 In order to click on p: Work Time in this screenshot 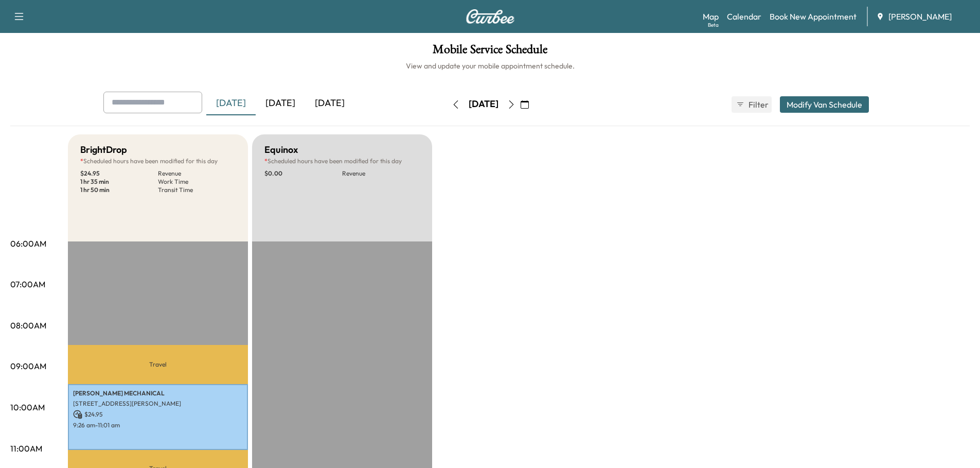, I will do `click(196, 181)`.